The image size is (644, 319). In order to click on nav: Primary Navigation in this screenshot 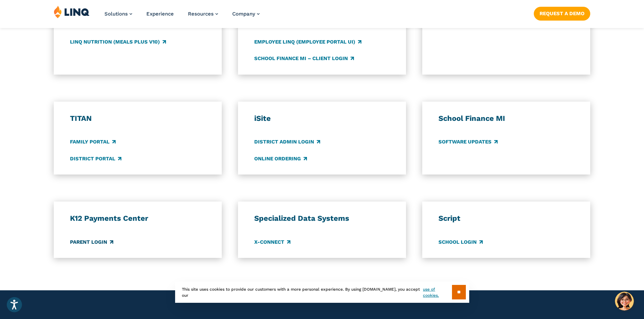, I will do `click(182, 17)`.